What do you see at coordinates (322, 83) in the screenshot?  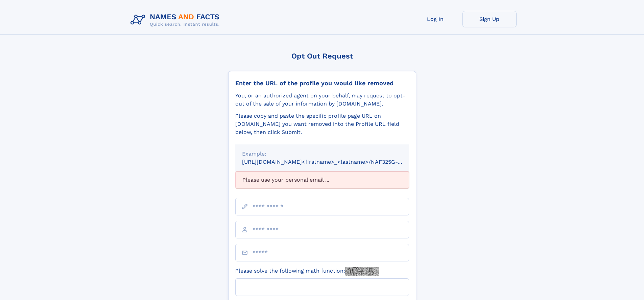 I see `div: Enter the URL of the profile you would like removed` at bounding box center [322, 83].